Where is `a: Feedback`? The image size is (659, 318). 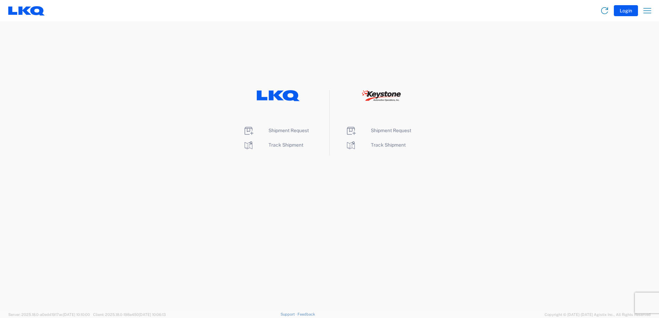
a: Feedback is located at coordinates (306, 314).